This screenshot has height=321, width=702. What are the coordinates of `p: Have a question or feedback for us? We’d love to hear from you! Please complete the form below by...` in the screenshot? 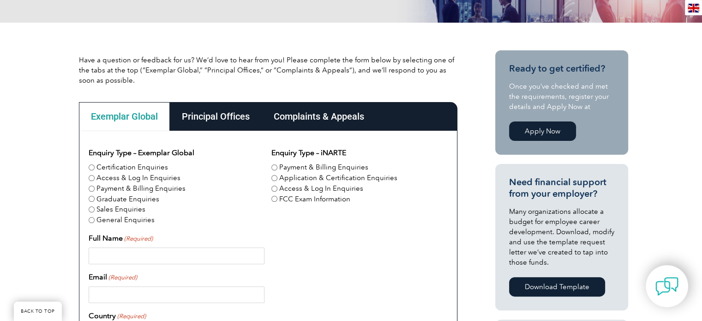 It's located at (268, 70).